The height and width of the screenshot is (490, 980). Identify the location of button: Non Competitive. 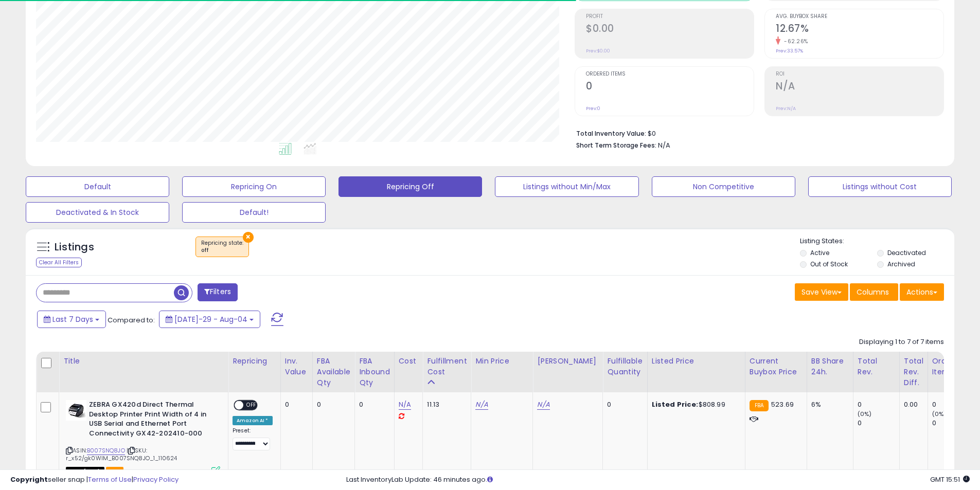
(724, 187).